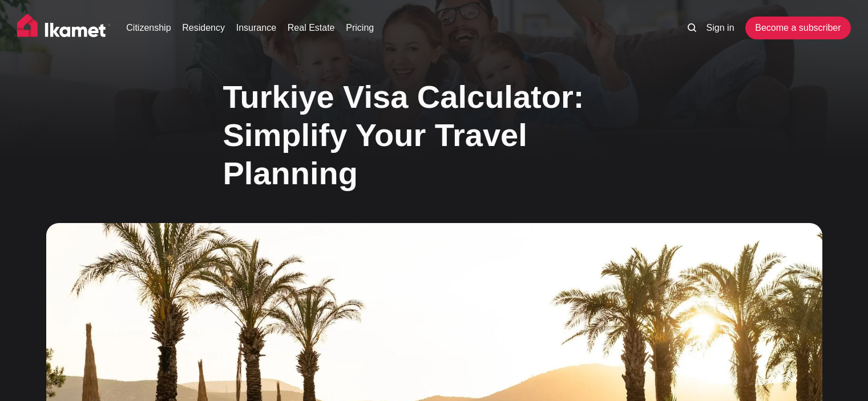 Image resolution: width=868 pixels, height=401 pixels. I want to click on img: Ikamet home, so click(64, 28).